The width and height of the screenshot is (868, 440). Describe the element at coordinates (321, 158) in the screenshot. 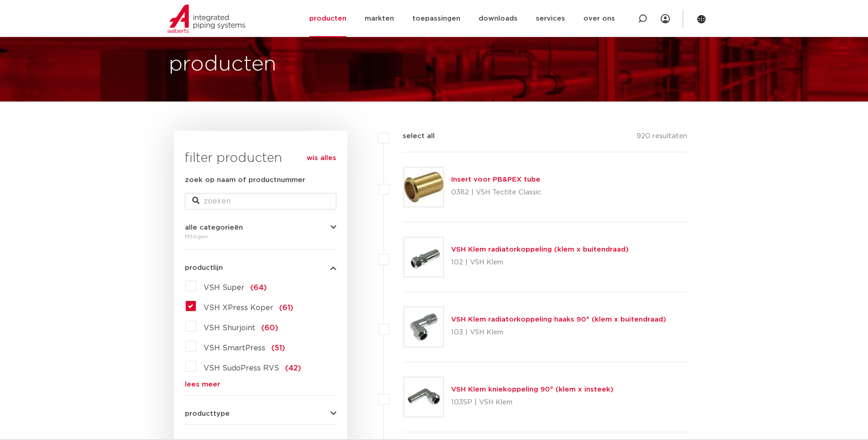

I see `a: wis alles` at that location.